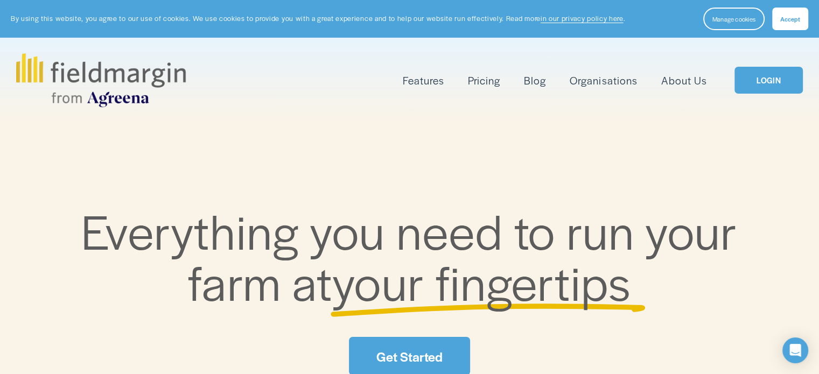  I want to click on span: your fingertips, so click(481, 281).